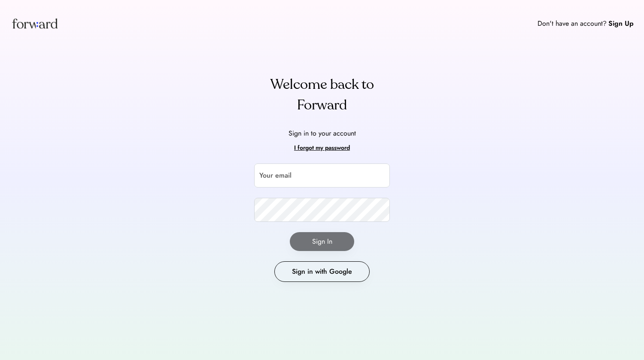  I want to click on button: Sign in with Google, so click(322, 271).